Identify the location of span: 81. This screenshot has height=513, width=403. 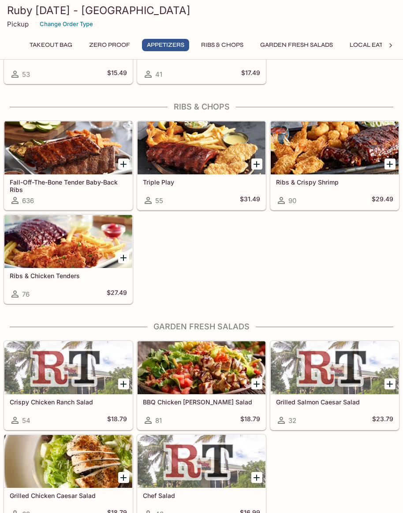
(158, 420).